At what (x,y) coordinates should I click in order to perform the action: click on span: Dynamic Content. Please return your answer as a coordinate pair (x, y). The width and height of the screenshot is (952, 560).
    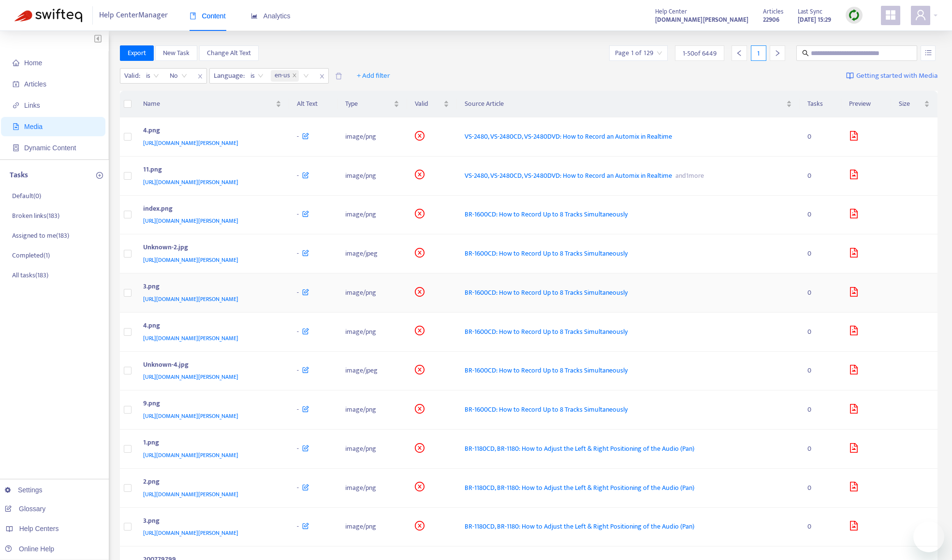
    Looking at the image, I should click on (50, 148).